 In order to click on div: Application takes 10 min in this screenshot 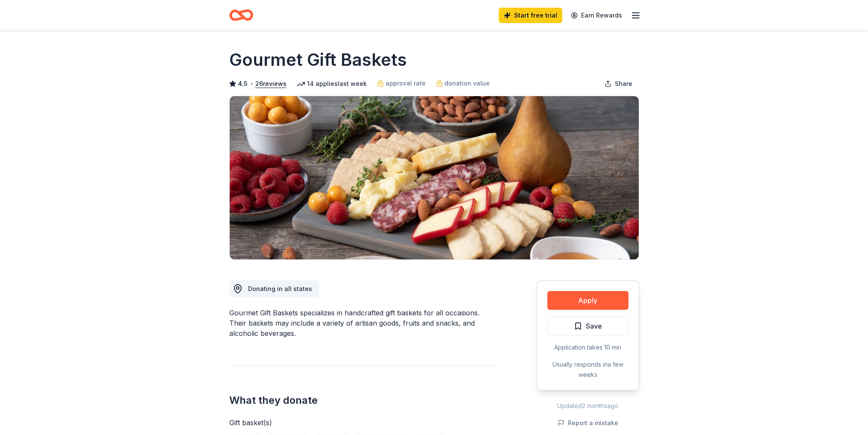, I will do `click(588, 348)`.